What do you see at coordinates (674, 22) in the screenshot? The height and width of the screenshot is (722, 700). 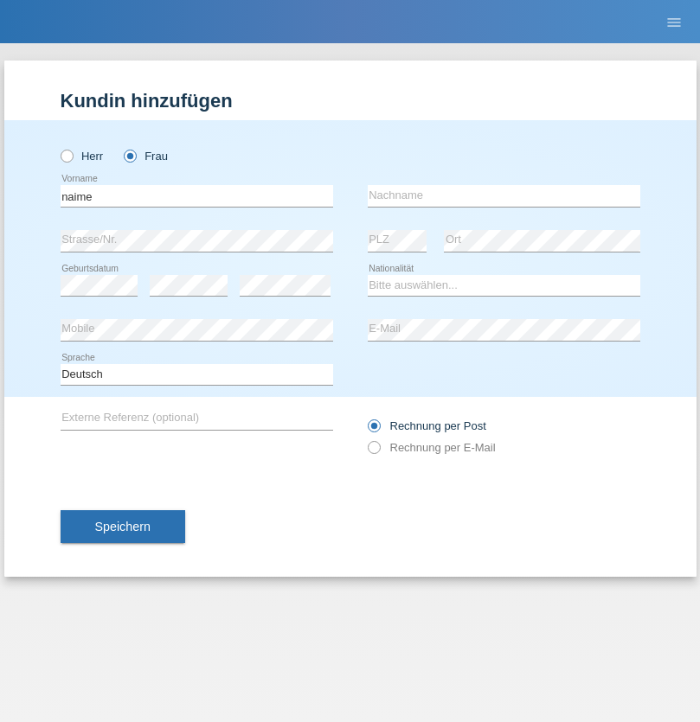 I see `i: menu` at bounding box center [674, 22].